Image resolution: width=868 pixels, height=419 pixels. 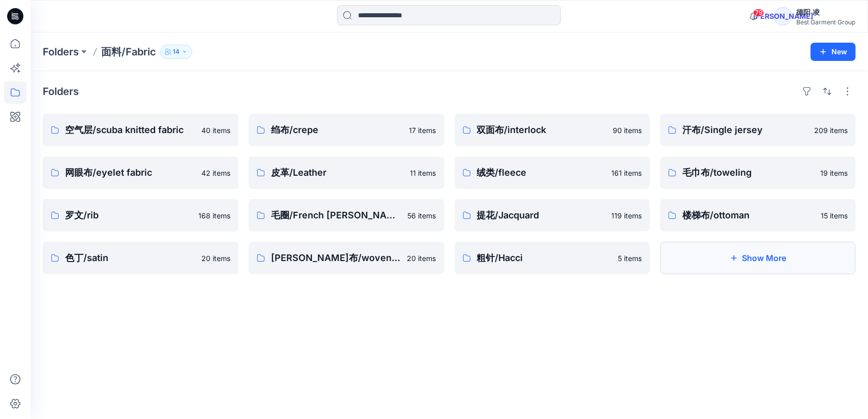 I want to click on p: 皮革/Leather, so click(x=338, y=173).